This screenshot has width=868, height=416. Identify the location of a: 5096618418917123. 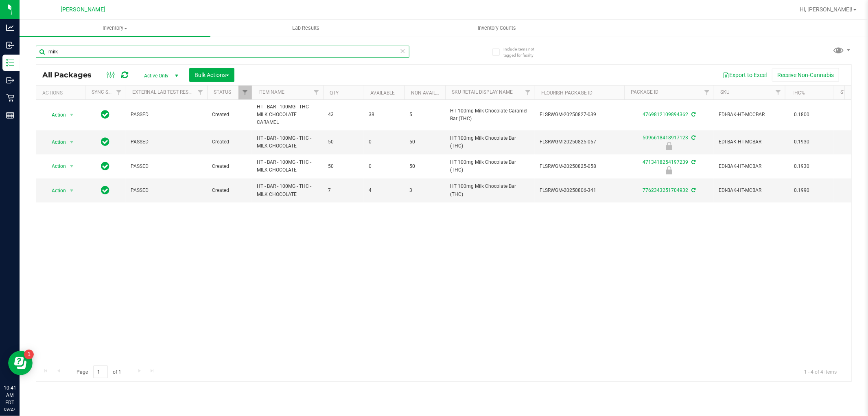
(665, 138).